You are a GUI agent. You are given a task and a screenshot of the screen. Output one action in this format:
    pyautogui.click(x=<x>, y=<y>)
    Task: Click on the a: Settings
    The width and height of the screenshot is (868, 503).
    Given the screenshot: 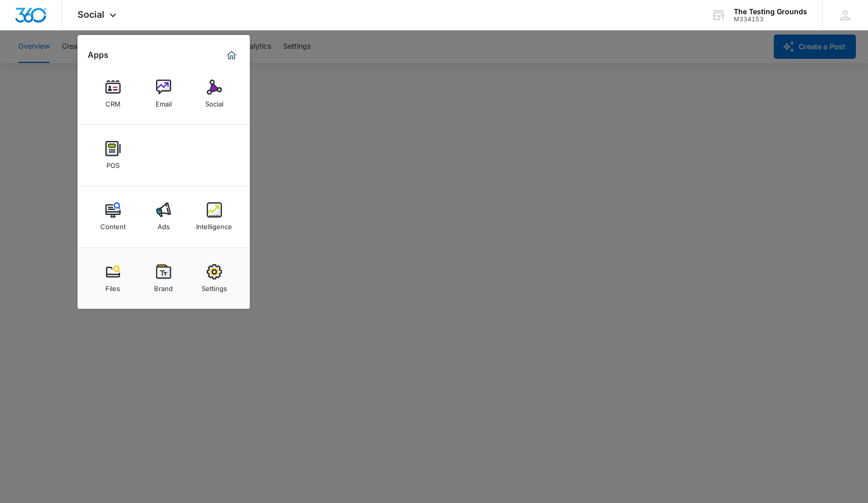 What is the action you would take?
    pyautogui.click(x=215, y=278)
    